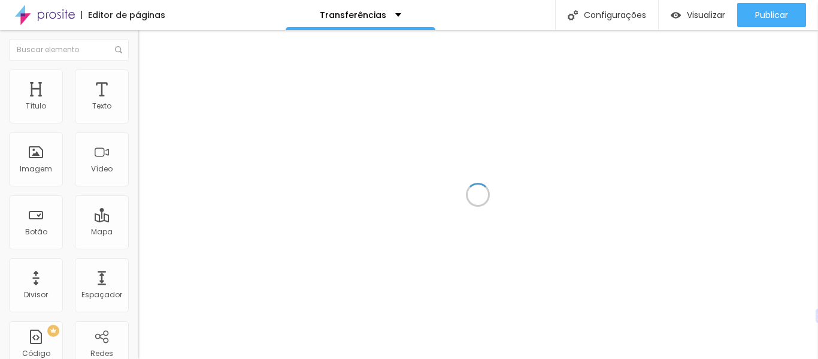 Image resolution: width=818 pixels, height=359 pixels. What do you see at coordinates (36, 294) in the screenshot?
I see `font: Divisor` at bounding box center [36, 294].